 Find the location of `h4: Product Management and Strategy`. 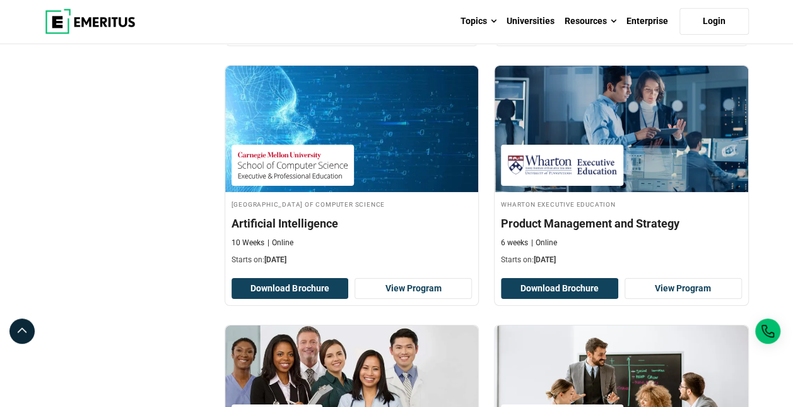

h4: Product Management and Strategy is located at coordinates (622, 223).